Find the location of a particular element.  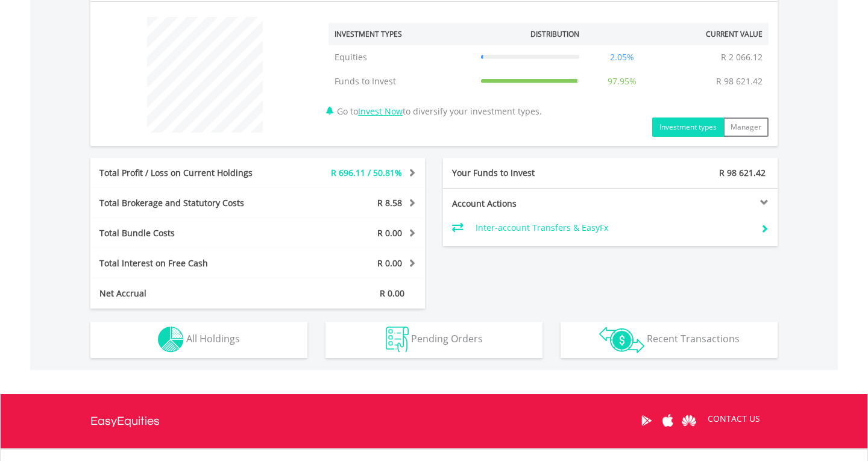

div: Your Funds to Invest is located at coordinates (527, 173).